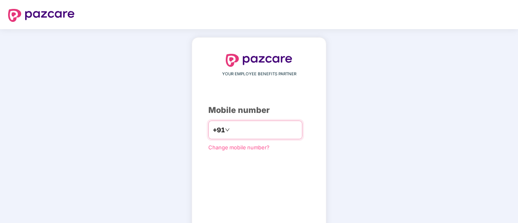 The image size is (518, 223). What do you see at coordinates (239, 148) in the screenshot?
I see `a: Change mobile number?` at bounding box center [239, 148].